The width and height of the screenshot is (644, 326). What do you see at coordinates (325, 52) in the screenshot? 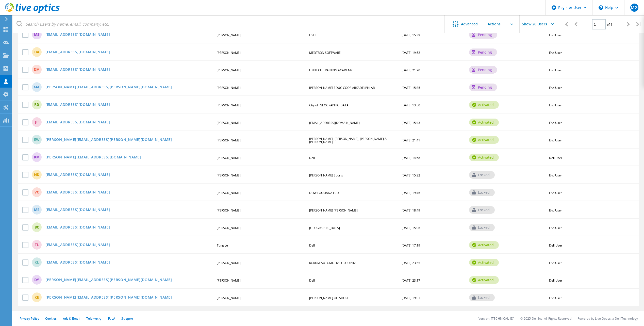
I see `span: MEDTRON SOFTWARE` at bounding box center [325, 52].